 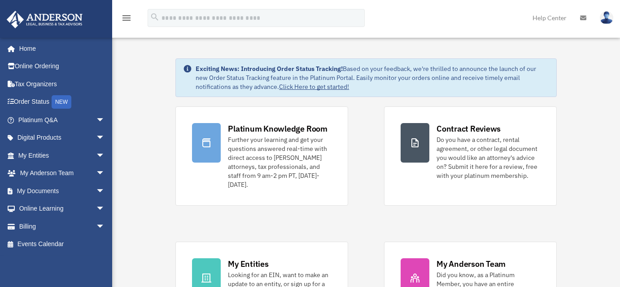 What do you see at coordinates (62, 209) in the screenshot?
I see `a: Online Learningarrow_drop_down` at bounding box center [62, 209].